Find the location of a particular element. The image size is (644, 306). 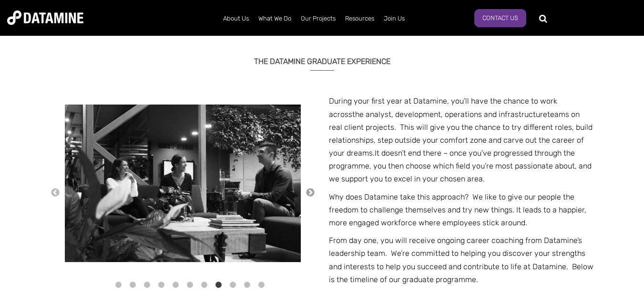

a: Join Us is located at coordinates (394, 18).